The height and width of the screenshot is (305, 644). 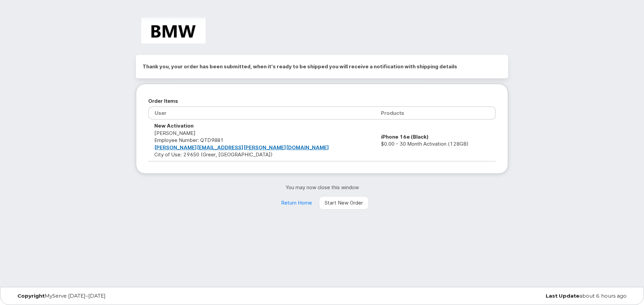 What do you see at coordinates (297, 203) in the screenshot?
I see `a: Return Home` at bounding box center [297, 203].